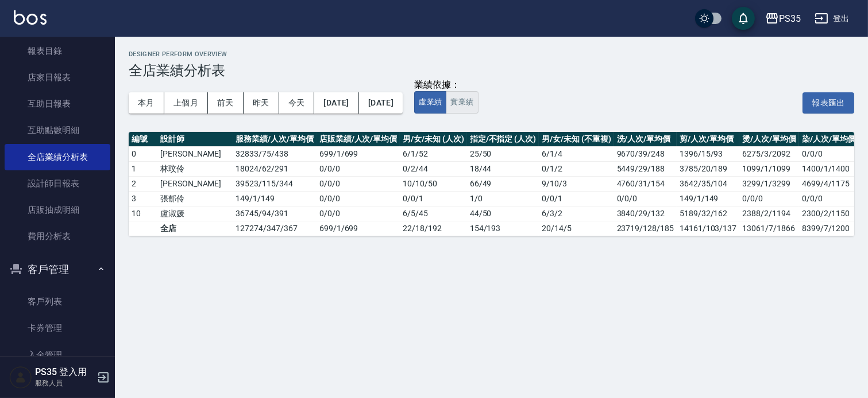  I want to click on td: 2, so click(143, 184).